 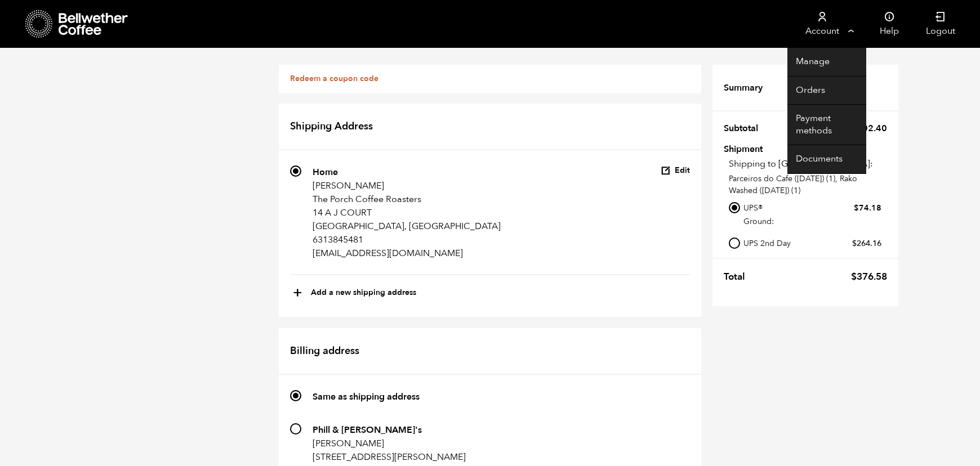 What do you see at coordinates (406, 240) in the screenshot?
I see `p: 6313845481` at bounding box center [406, 240].